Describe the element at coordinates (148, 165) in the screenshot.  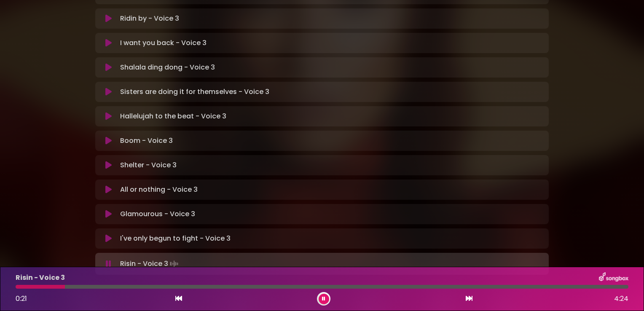
I see `p: Shelter - Voice 3` at that location.